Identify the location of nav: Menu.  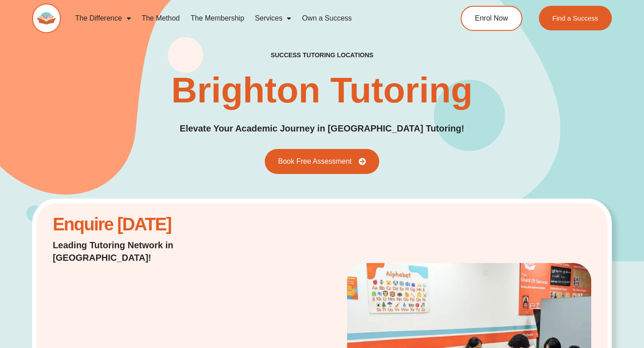
(249, 18).